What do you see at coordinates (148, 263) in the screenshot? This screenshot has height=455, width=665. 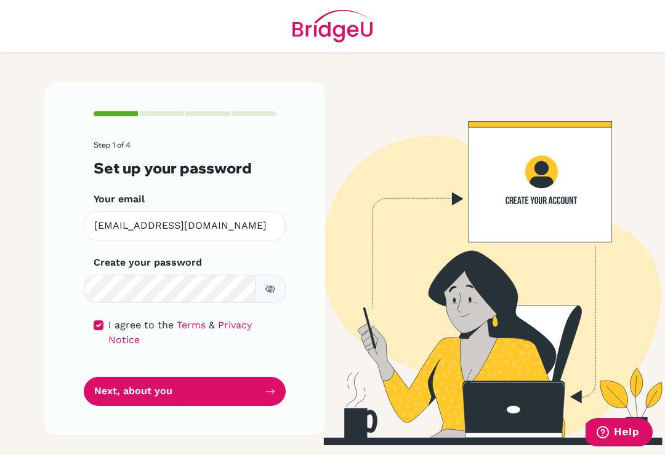 I see `label: Create your password` at bounding box center [148, 263].